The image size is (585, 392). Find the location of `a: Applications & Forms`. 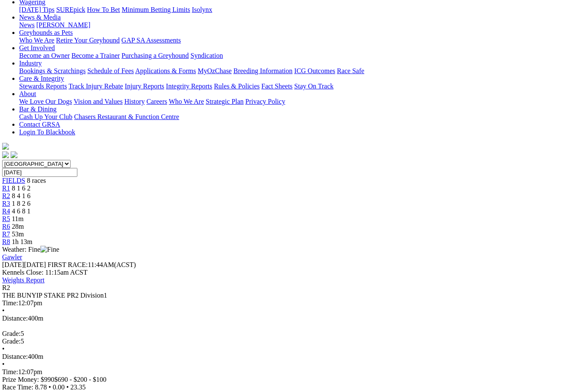

a: Applications & Forms is located at coordinates (165, 71).